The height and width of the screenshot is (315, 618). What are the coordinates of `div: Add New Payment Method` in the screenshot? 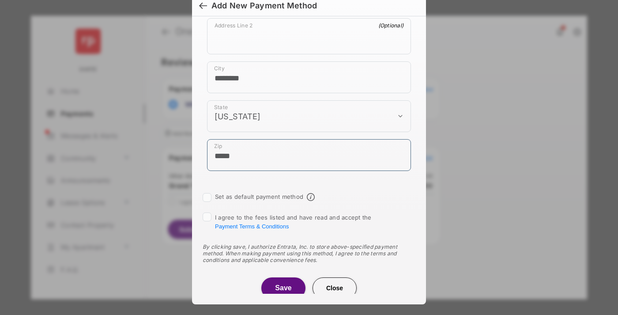 It's located at (264, 6).